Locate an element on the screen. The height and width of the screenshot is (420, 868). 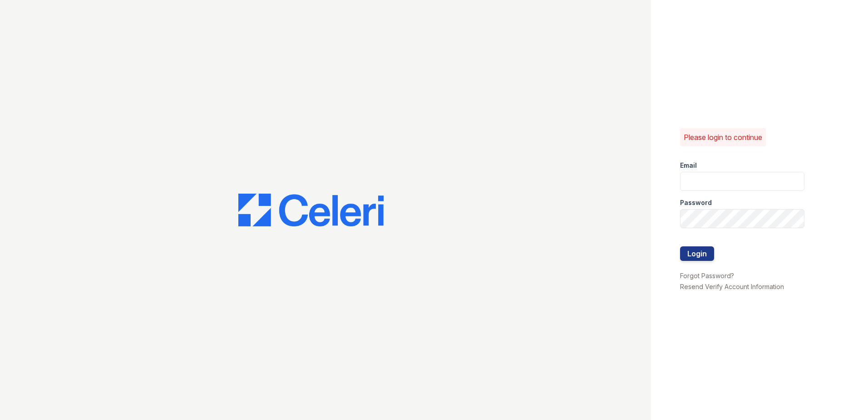
a: Forgot Password? is located at coordinates (707, 275).